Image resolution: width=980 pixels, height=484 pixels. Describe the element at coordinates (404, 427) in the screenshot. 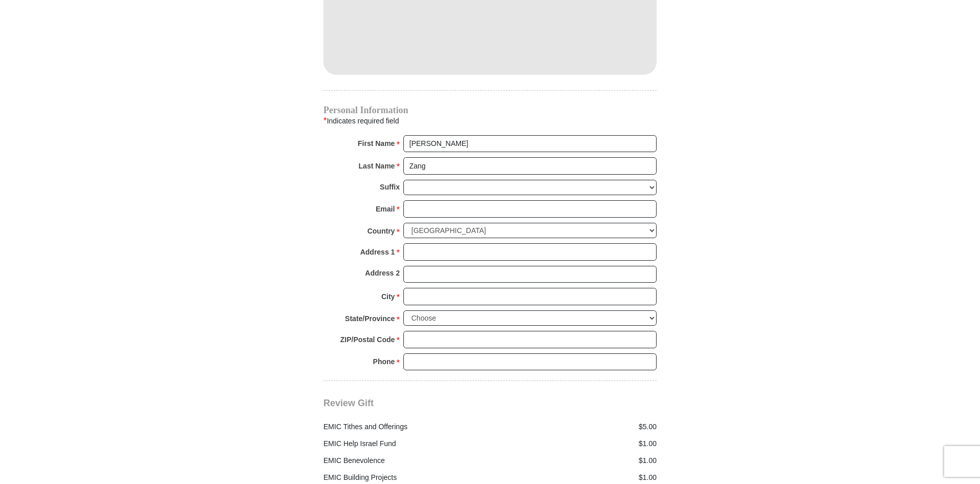

I see `div: EMIC Tithes and Offerings` at that location.